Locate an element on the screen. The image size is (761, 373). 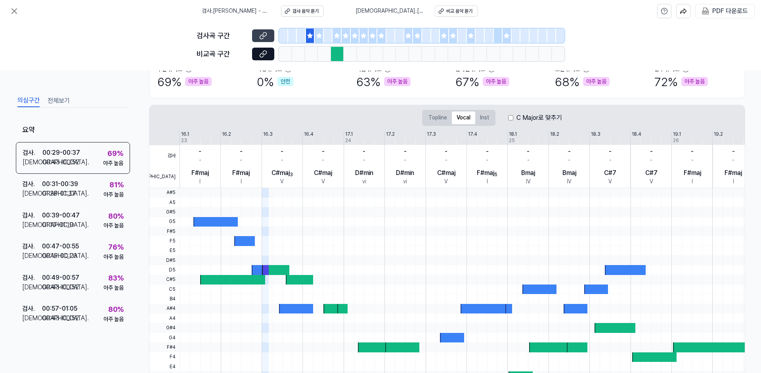
button: Inst is located at coordinates (484, 118).